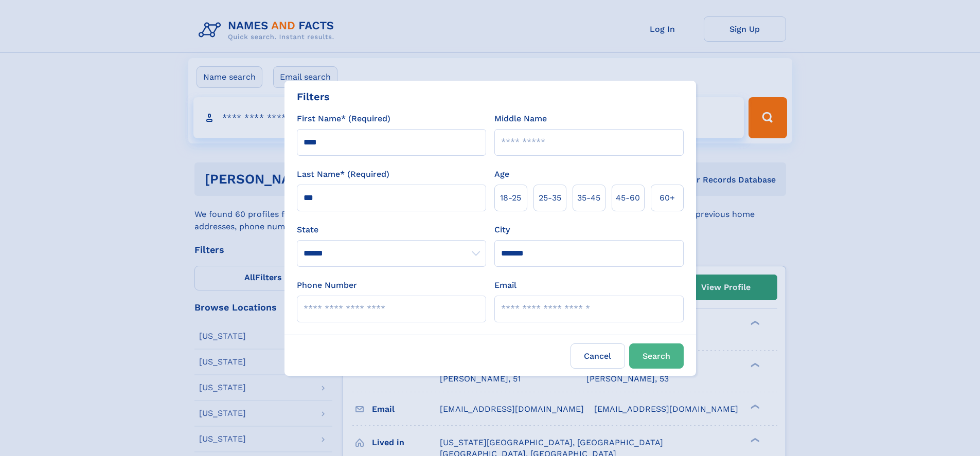  I want to click on label: Email, so click(505, 285).